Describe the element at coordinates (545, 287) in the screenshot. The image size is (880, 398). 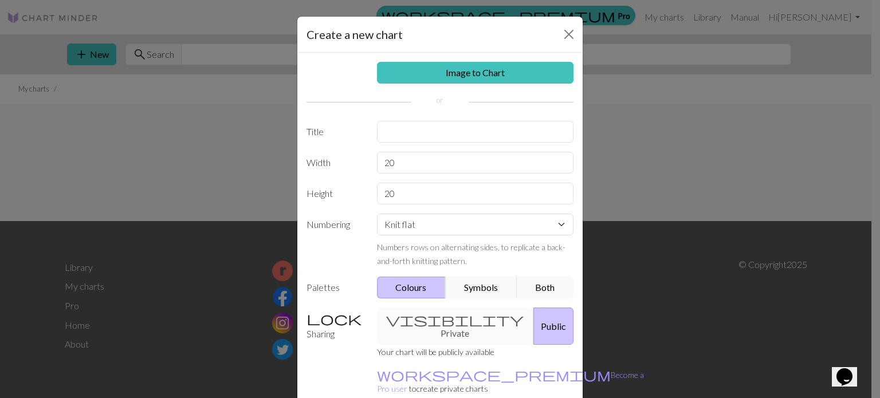
I see `button: Both` at that location.